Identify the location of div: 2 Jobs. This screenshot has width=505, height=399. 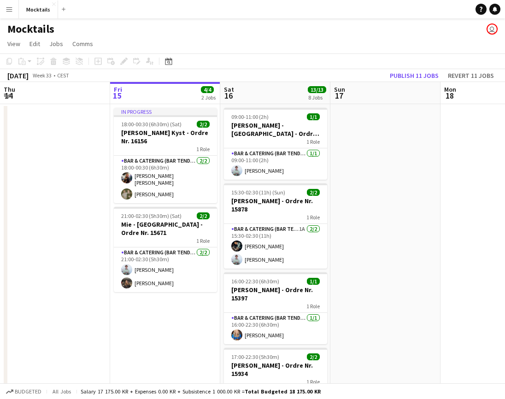
(208, 97).